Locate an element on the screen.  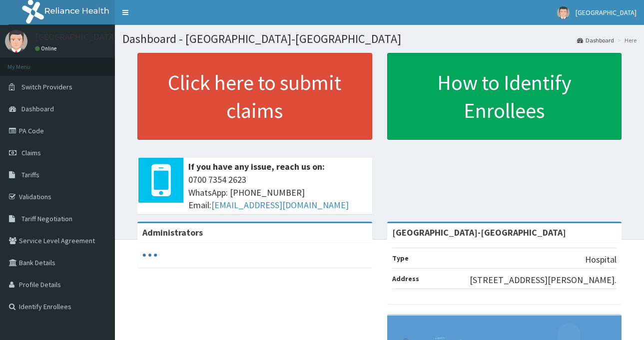
a: Click here to submit claims is located at coordinates (255, 97).